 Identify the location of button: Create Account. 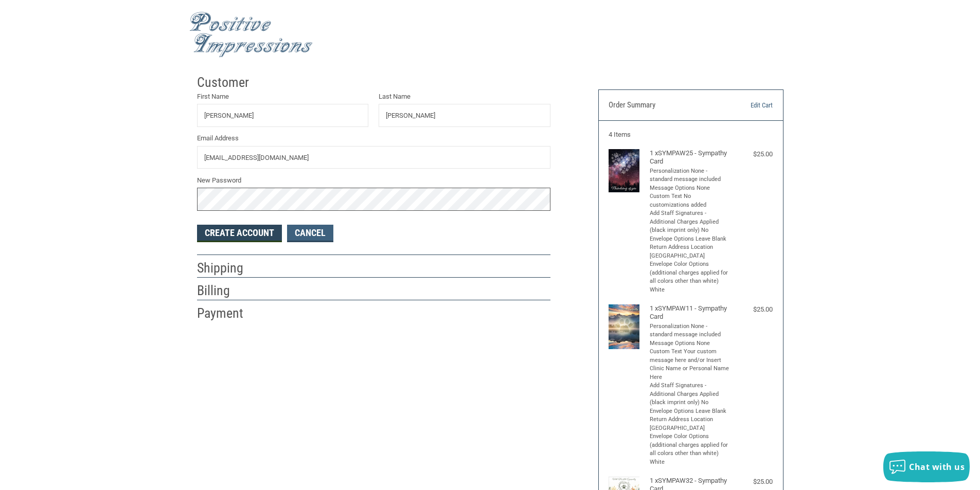
(239, 233).